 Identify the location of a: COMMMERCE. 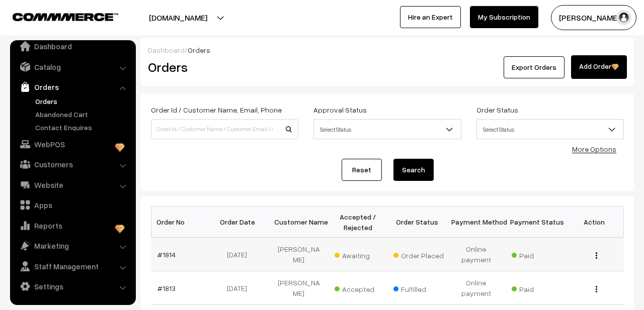
(57, 16).